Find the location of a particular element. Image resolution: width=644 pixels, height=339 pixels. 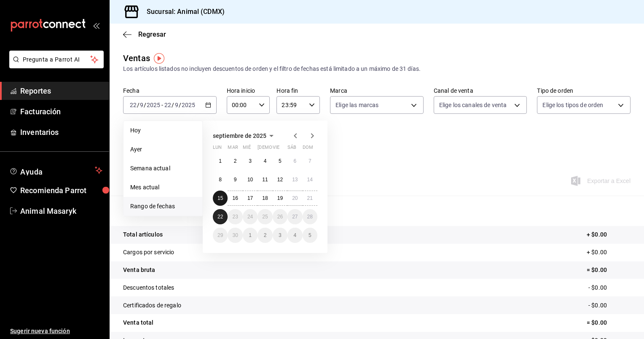

button: 24 de septiembre de 2025 is located at coordinates (250, 217).